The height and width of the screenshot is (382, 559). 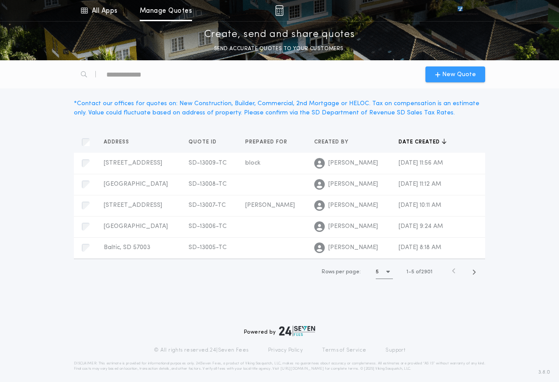 I want to click on span: Date created, so click(x=420, y=142).